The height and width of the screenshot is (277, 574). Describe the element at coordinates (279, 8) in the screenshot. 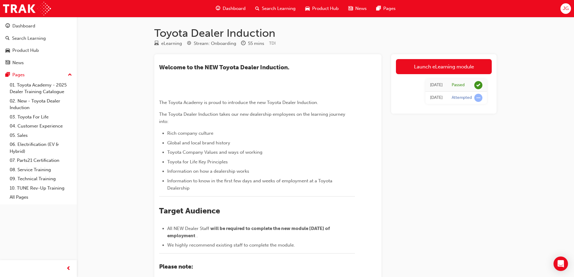

I see `span: Search Learning` at that location.